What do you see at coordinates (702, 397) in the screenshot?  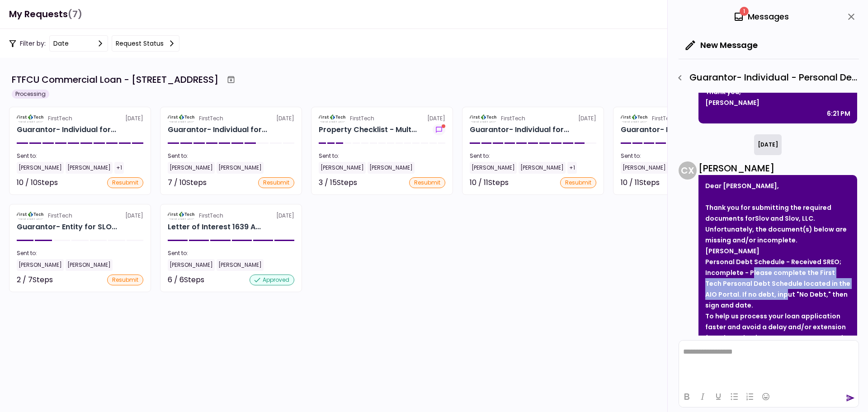 I see `button: Italic` at bounding box center [702, 397].